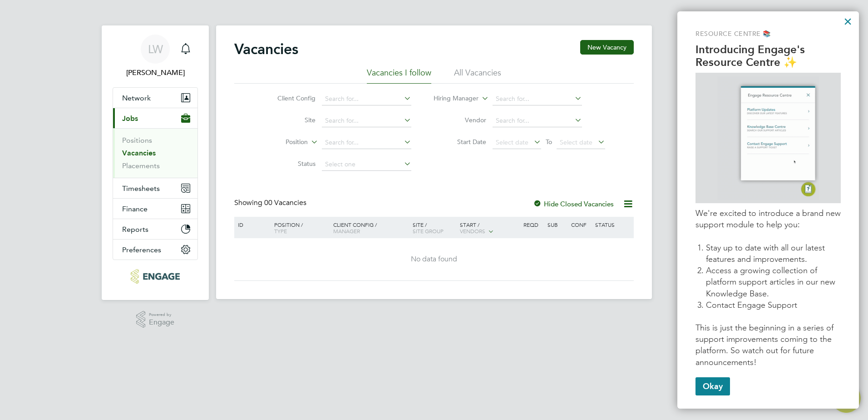 This screenshot has width=868, height=420. I want to click on button: Okay, so click(713, 386).